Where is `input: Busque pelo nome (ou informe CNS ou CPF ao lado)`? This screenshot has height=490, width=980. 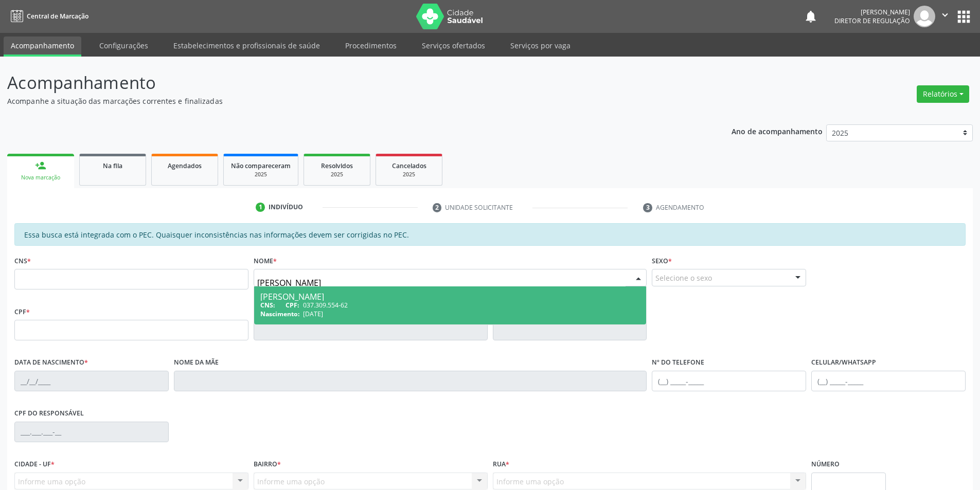
input: Busque pelo nome (ou informe CNS ou CPF ao lado) is located at coordinates (441, 283).